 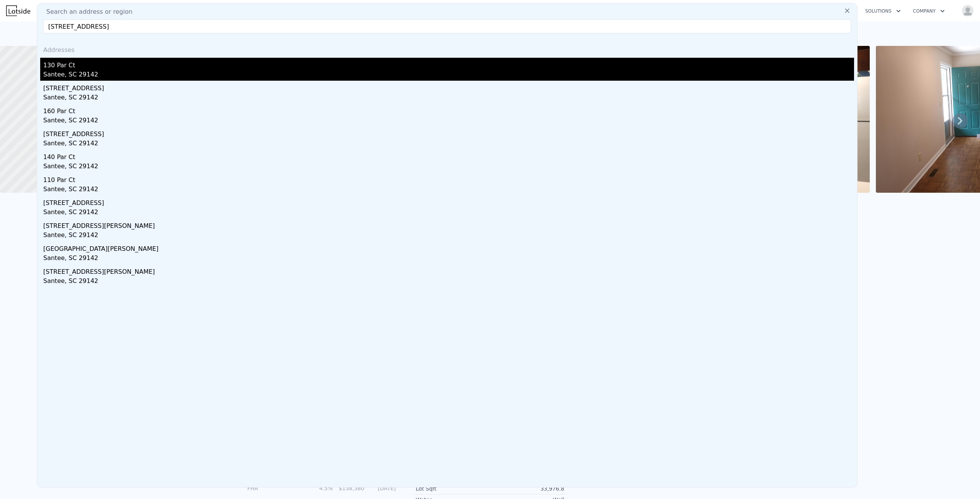 I want to click on img: Lotside, so click(x=18, y=11).